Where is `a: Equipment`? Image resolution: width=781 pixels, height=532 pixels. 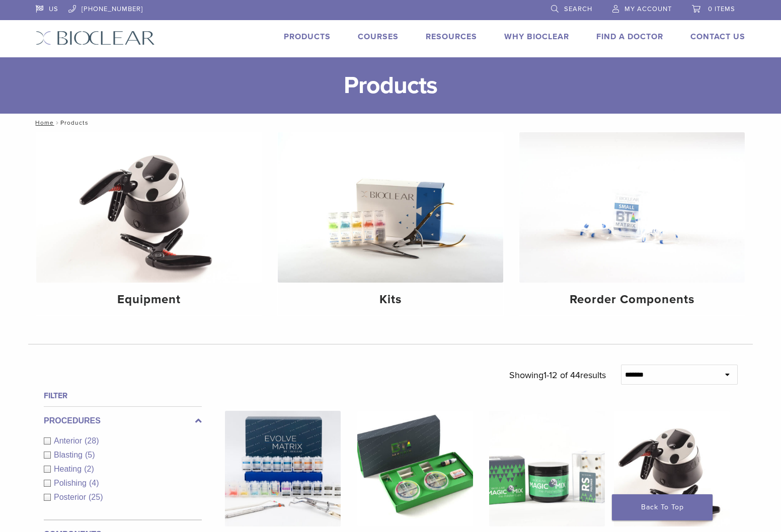 a: Equipment is located at coordinates (149, 224).